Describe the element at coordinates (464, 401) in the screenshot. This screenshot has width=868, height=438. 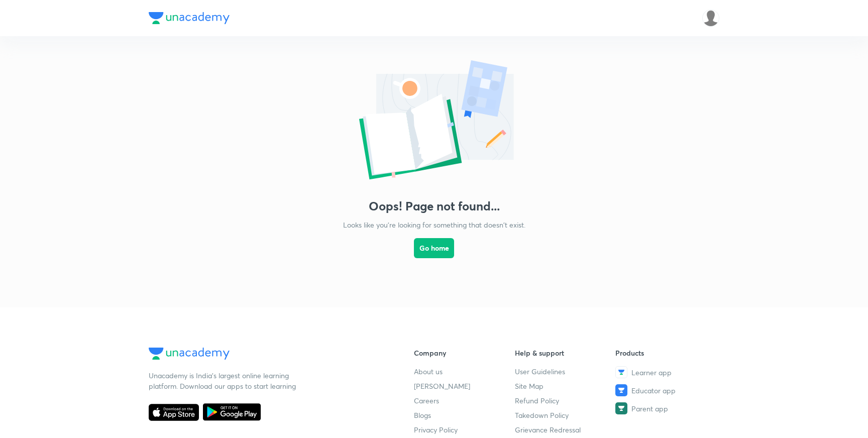
I see `a: Careers` at that location.